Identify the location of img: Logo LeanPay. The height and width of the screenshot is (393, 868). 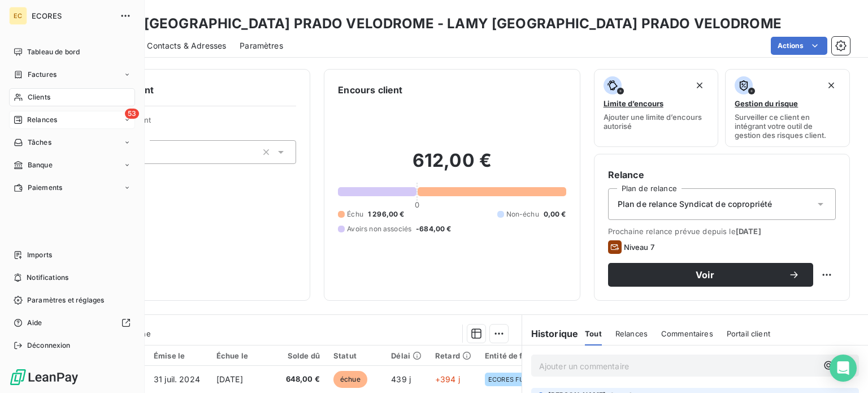
(44, 377).